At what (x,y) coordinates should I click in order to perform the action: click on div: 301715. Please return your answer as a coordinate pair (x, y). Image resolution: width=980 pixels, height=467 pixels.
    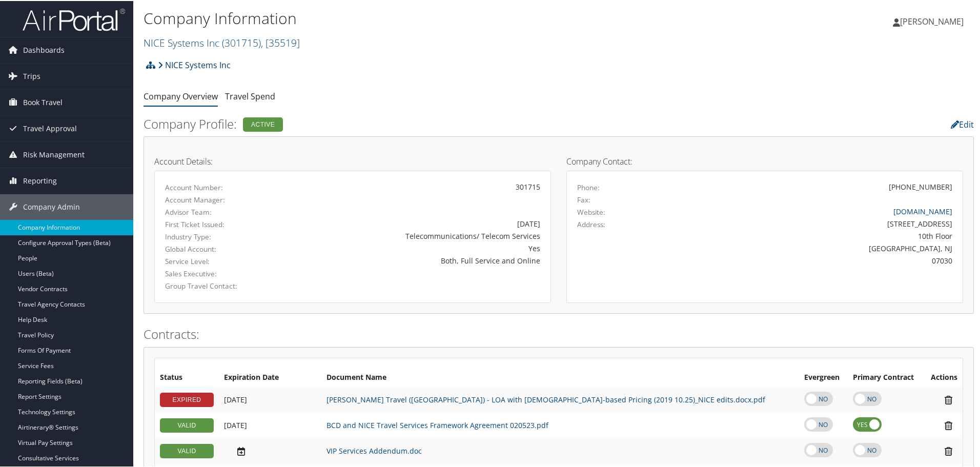
    Looking at the image, I should click on (417, 186).